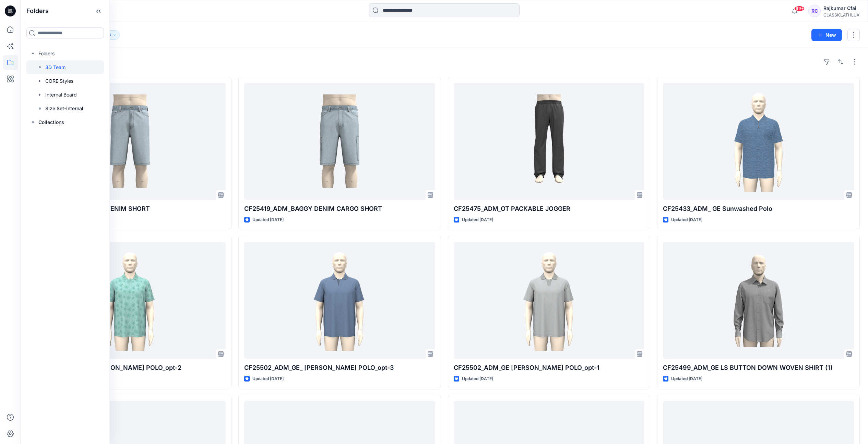  Describe the element at coordinates (340, 209) in the screenshot. I see `p: CF25419_ADM_BAGGY DENIM CARGO SHORT` at that location.